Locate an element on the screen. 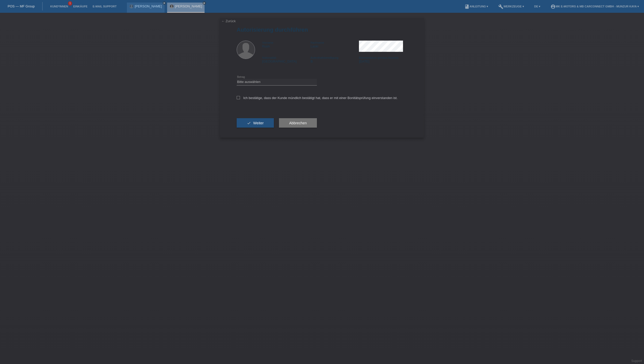 This screenshot has width=644, height=364. div: B is located at coordinates (334, 60).